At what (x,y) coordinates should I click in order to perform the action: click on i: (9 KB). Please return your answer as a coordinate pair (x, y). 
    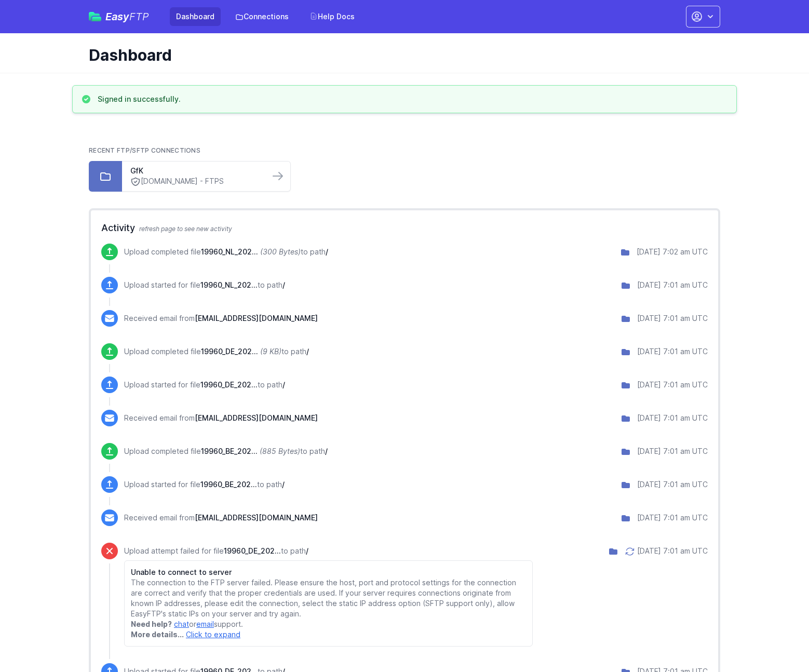
    Looking at the image, I should click on (271, 351).